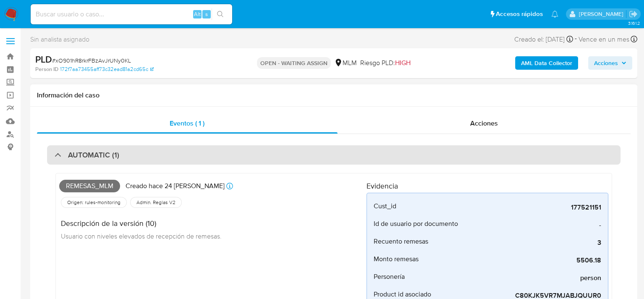 The height and width of the screenshot is (299, 644). Describe the element at coordinates (334, 155) in the screenshot. I see `div: AUTOMATIC (1)` at that location.